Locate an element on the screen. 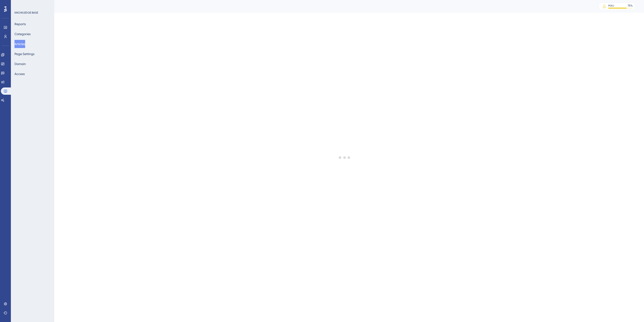 The width and height of the screenshot is (644, 322). div: 75 % is located at coordinates (630, 5).